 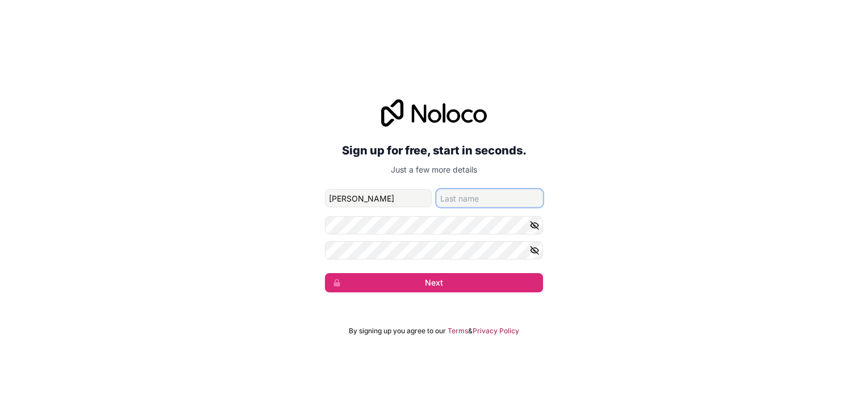 What do you see at coordinates (434, 150) in the screenshot?
I see `h2: Sign up for free, start in seconds.` at bounding box center [434, 150].